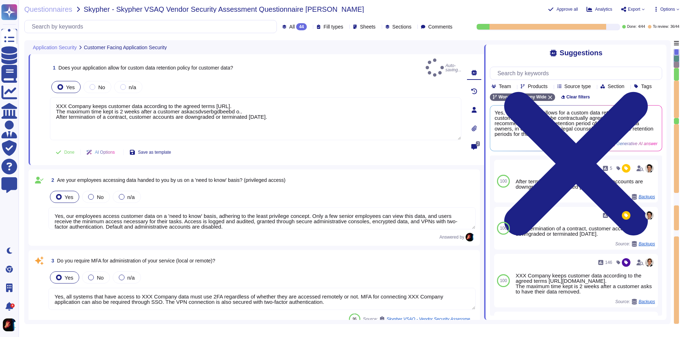 The height and width of the screenshot is (337, 685). I want to click on textarea: Yes, all systems that have access to XXX Company data must use 2FA regardless of whether they are..., so click(262, 299).